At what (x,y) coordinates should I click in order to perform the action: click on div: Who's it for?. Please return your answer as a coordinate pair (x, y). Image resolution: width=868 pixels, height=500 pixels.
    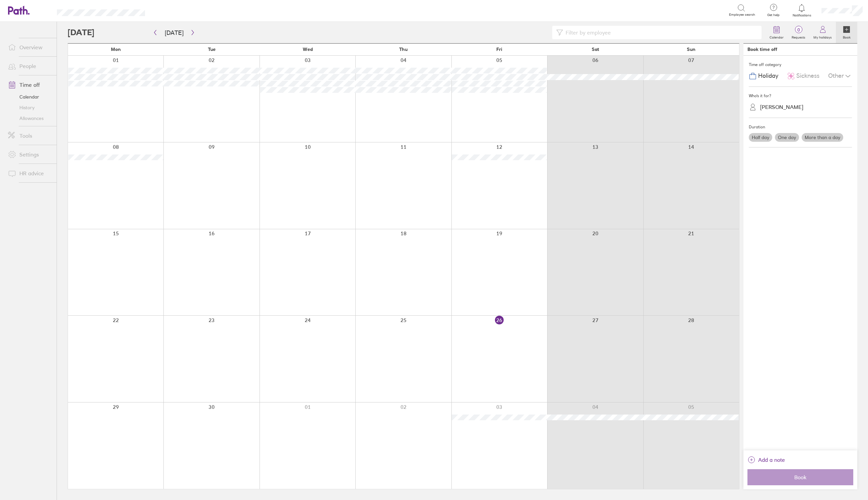
    Looking at the image, I should click on (801, 96).